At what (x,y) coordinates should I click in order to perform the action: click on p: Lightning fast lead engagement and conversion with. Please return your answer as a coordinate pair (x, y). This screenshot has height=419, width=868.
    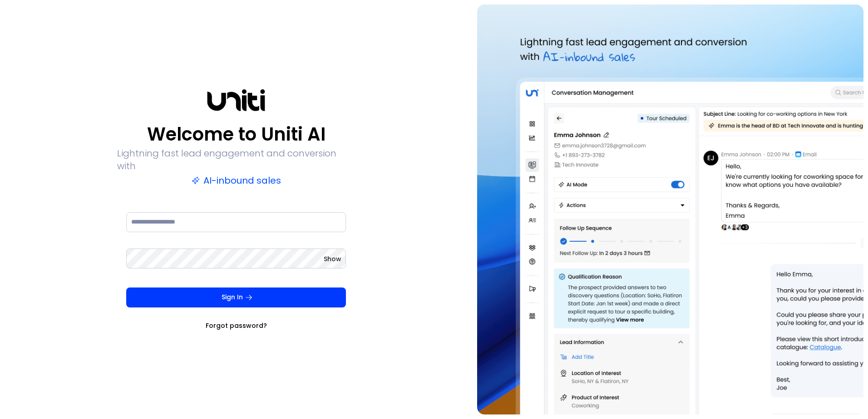
    Looking at the image, I should click on (236, 159).